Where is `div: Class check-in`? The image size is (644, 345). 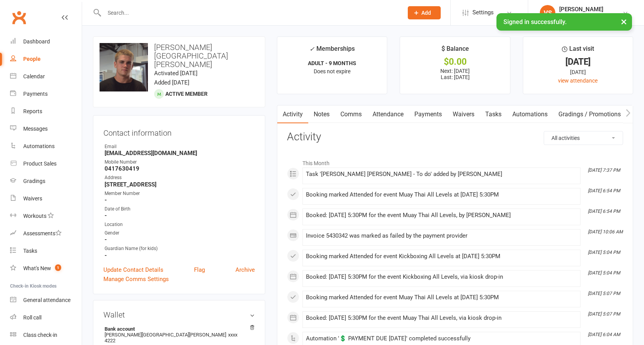 div: Class check-in is located at coordinates (40, 335).